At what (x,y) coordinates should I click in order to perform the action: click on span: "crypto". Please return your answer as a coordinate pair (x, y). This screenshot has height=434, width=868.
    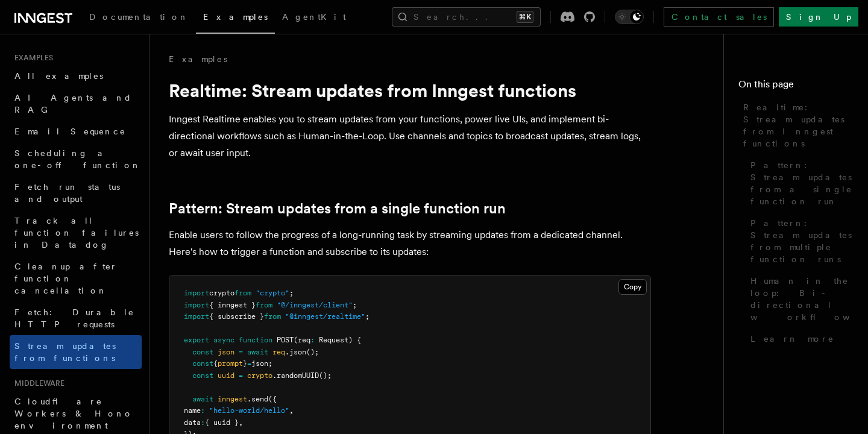
    Looking at the image, I should click on (272, 293).